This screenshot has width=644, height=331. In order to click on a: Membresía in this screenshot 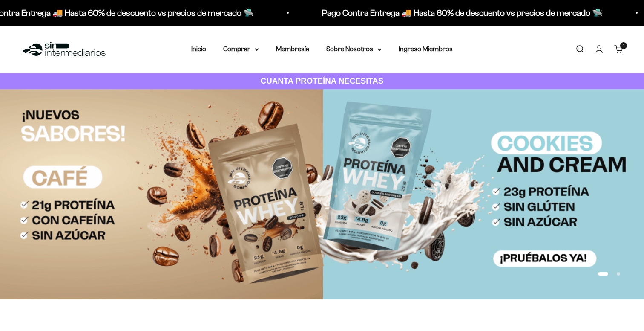, I will do `click(292, 49)`.